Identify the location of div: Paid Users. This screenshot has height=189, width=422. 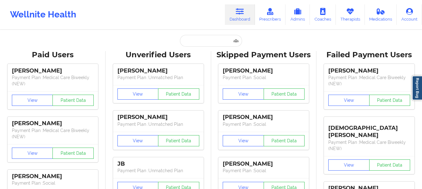
(53, 55).